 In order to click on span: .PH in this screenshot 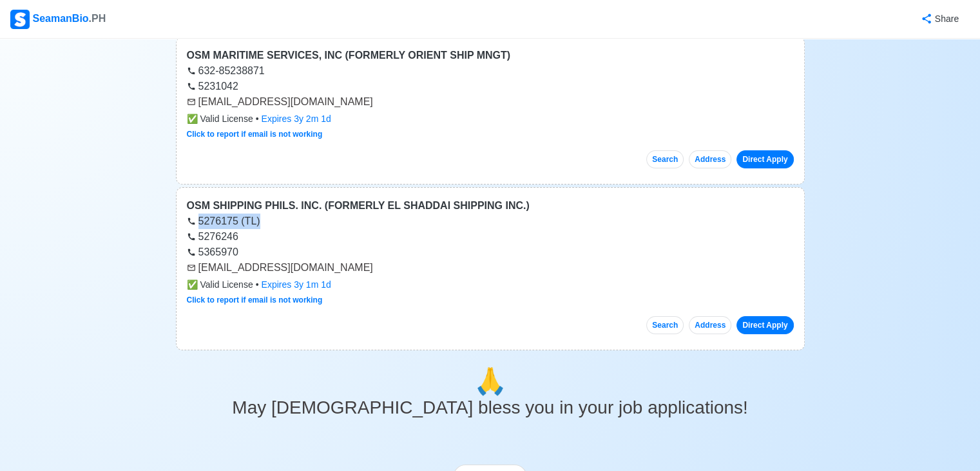, I will do `click(98, 18)`.